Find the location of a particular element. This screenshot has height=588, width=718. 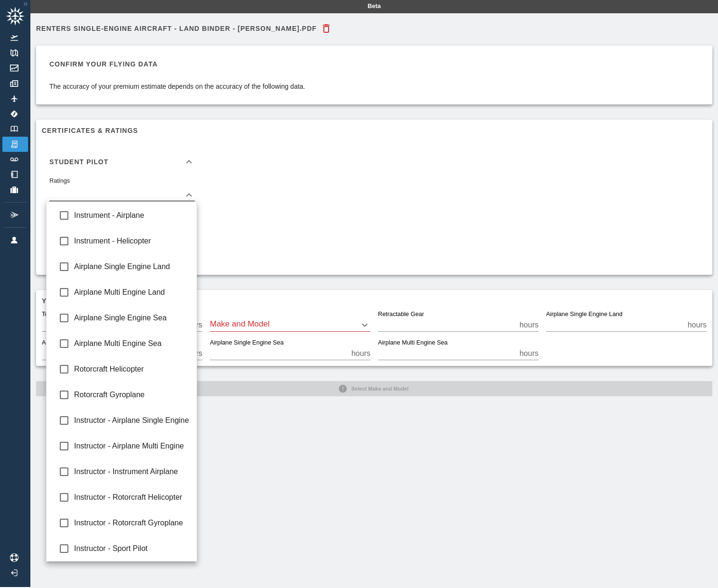

span: Airplane Single Engine Sea is located at coordinates (131, 318).